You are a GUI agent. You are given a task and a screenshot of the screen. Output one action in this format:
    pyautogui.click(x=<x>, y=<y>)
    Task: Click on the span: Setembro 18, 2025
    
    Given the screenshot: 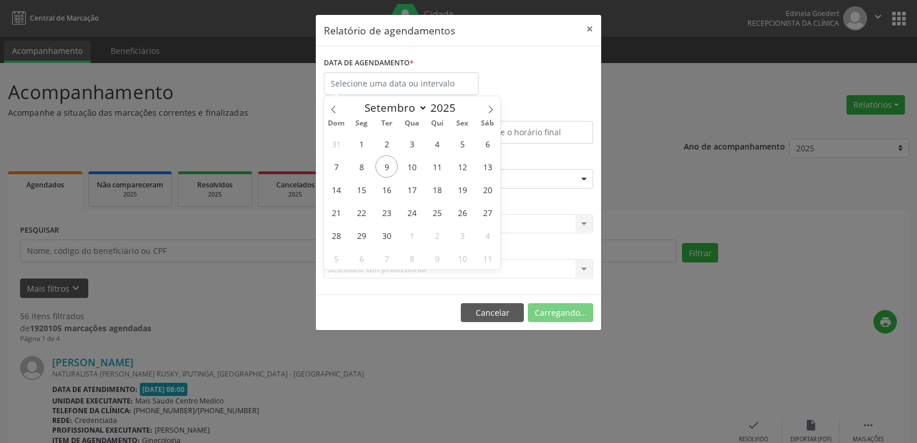 What is the action you would take?
    pyautogui.click(x=437, y=189)
    